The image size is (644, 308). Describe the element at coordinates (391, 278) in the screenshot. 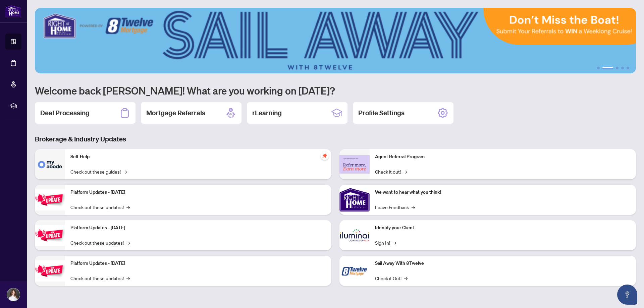

I see `a: Check it Out!→` at that location.